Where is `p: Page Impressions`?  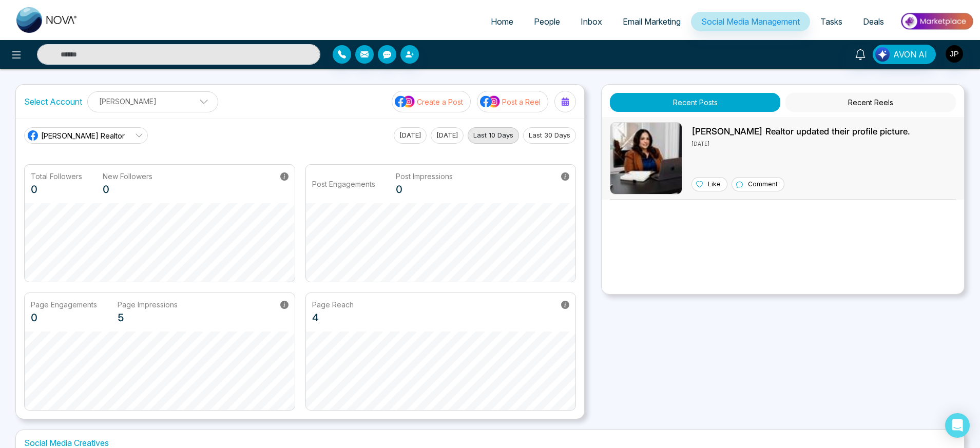 p: Page Impressions is located at coordinates (147, 304).